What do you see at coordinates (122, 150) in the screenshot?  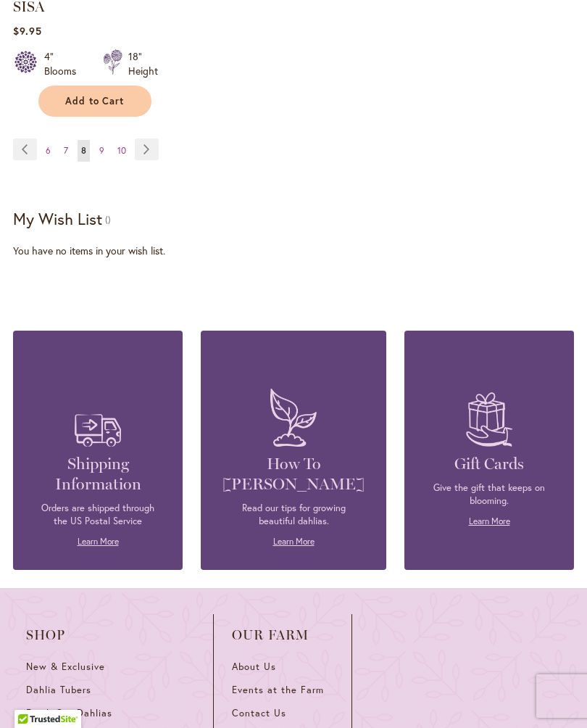 I see `span: 10` at bounding box center [122, 150].